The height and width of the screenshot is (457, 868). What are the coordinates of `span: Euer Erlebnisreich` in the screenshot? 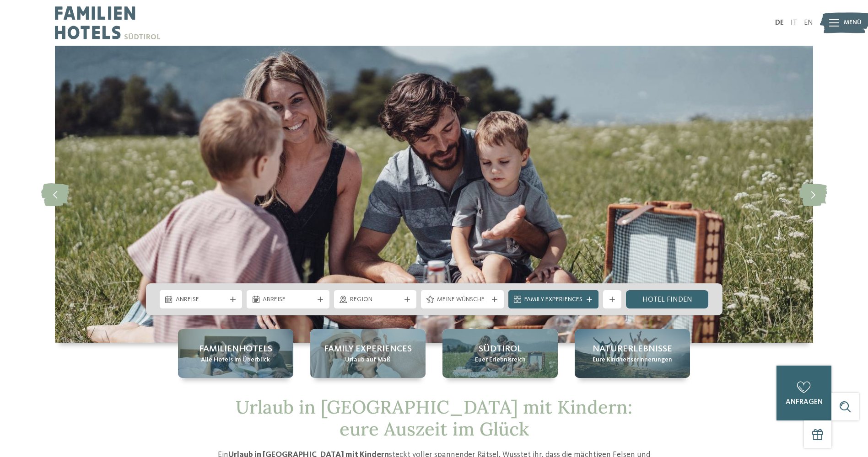 It's located at (500, 361).